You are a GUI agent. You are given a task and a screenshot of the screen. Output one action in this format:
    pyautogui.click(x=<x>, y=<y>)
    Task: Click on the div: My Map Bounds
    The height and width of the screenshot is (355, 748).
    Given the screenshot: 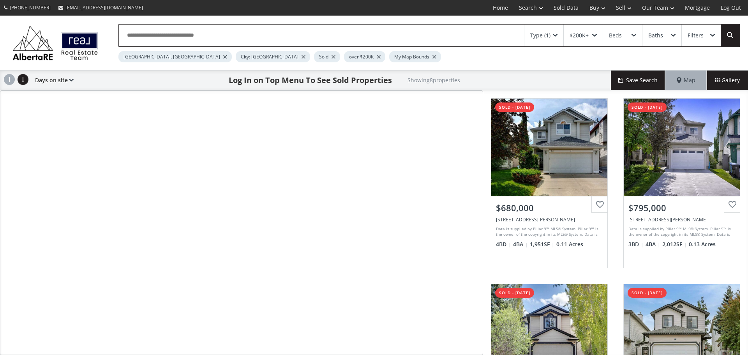 What is the action you would take?
    pyautogui.click(x=415, y=56)
    